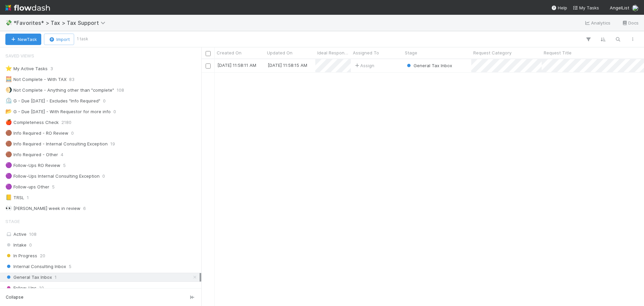 Image resolution: width=644 pixels, height=306 pixels. What do you see at coordinates (52, 68) in the screenshot?
I see `span: 3` at bounding box center [52, 68].